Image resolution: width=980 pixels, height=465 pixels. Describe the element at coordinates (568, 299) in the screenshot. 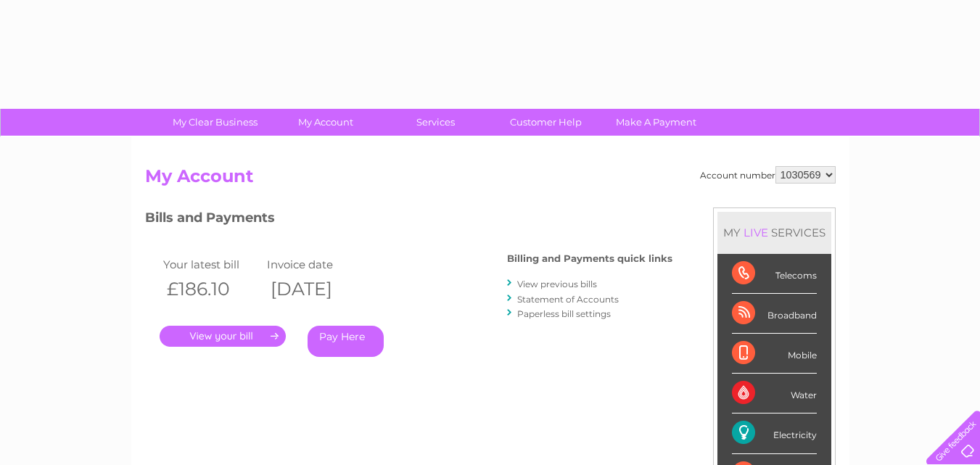

I see `a: Statement of Accounts` at that location.